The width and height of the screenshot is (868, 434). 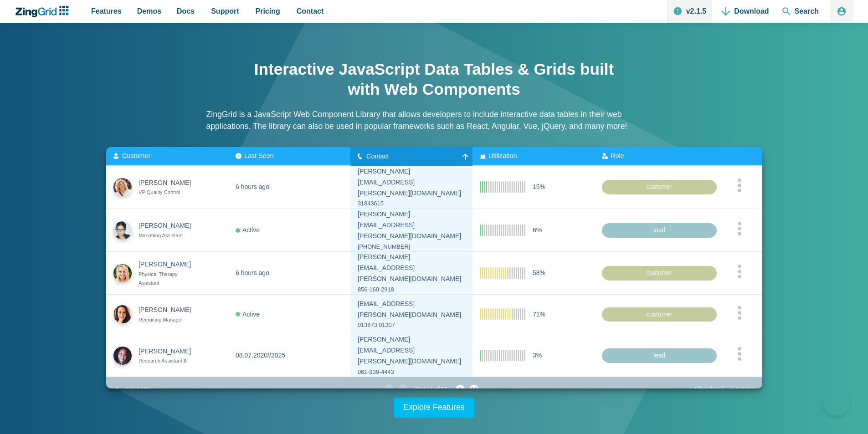 I want to click on a: Explore Features, so click(x=434, y=408).